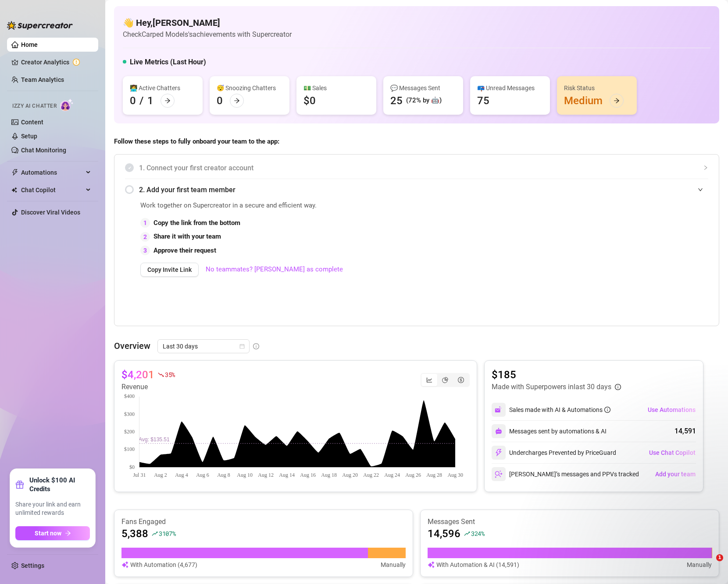 The width and height of the screenshot is (728, 584). I want to click on span: Copy Invite Link, so click(169, 270).